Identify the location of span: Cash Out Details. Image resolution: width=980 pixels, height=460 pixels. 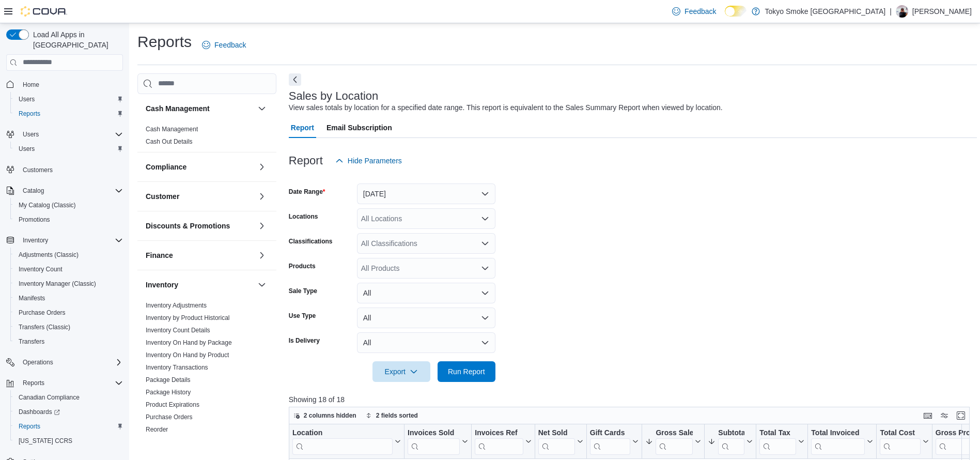
(169, 142).